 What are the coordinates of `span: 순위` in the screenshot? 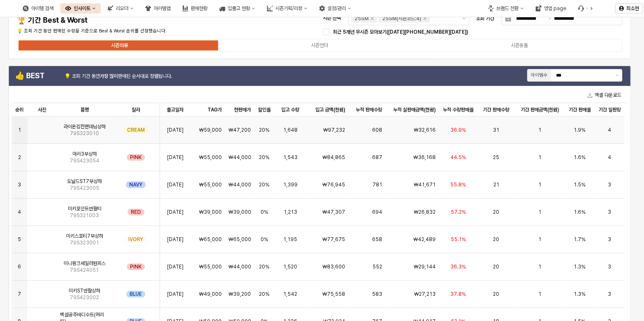 It's located at (20, 110).